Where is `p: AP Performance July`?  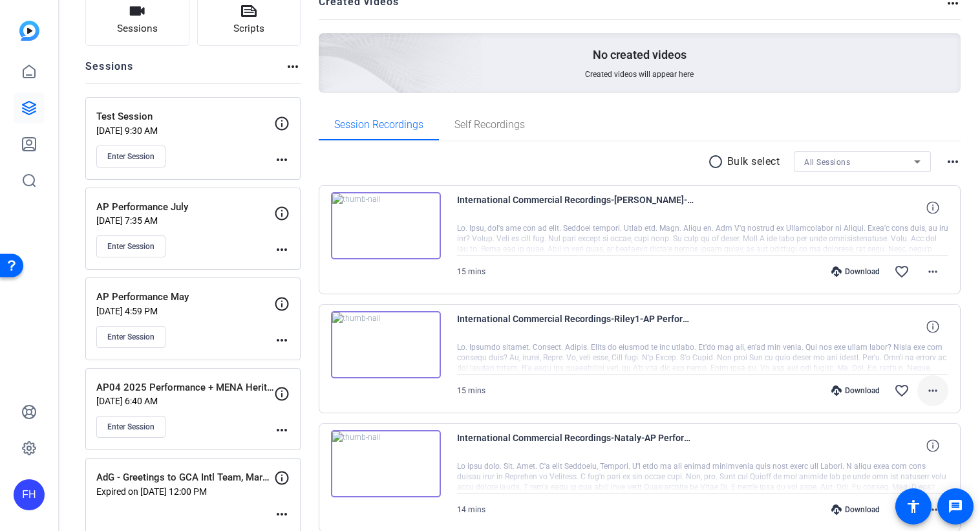 p: AP Performance July is located at coordinates (185, 207).